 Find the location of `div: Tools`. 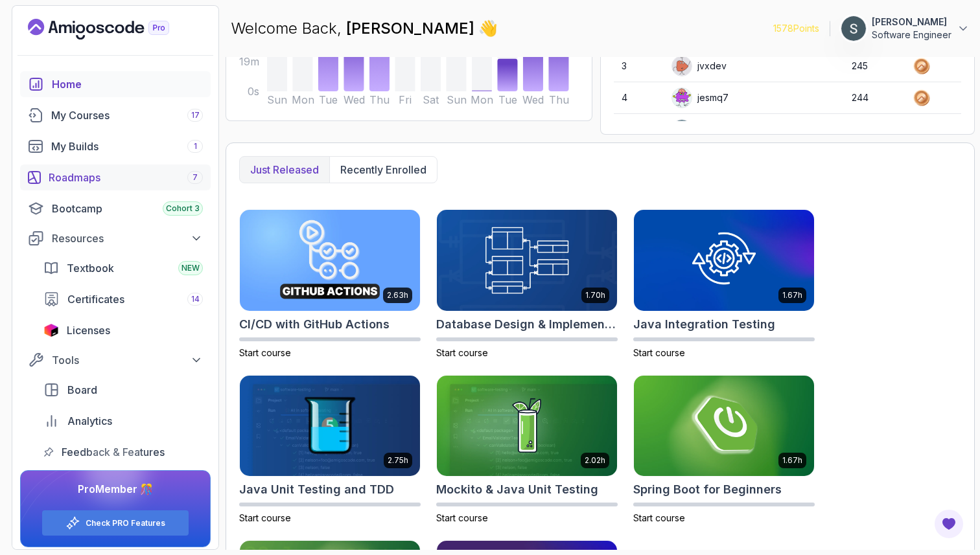

div: Tools is located at coordinates (127, 360).